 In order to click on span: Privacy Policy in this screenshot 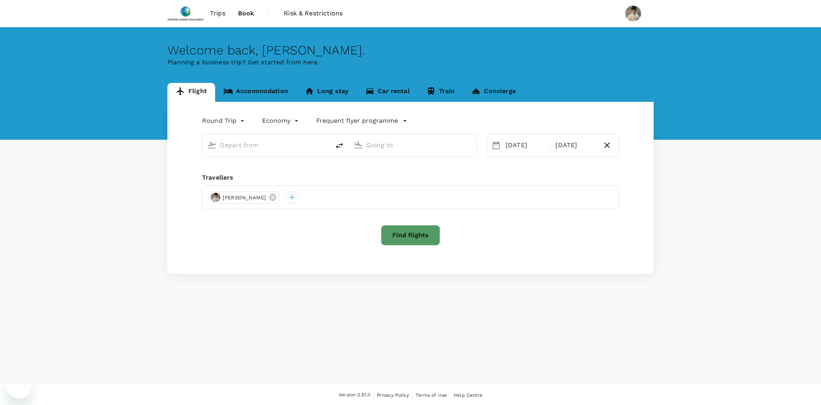, I will do `click(393, 395)`.